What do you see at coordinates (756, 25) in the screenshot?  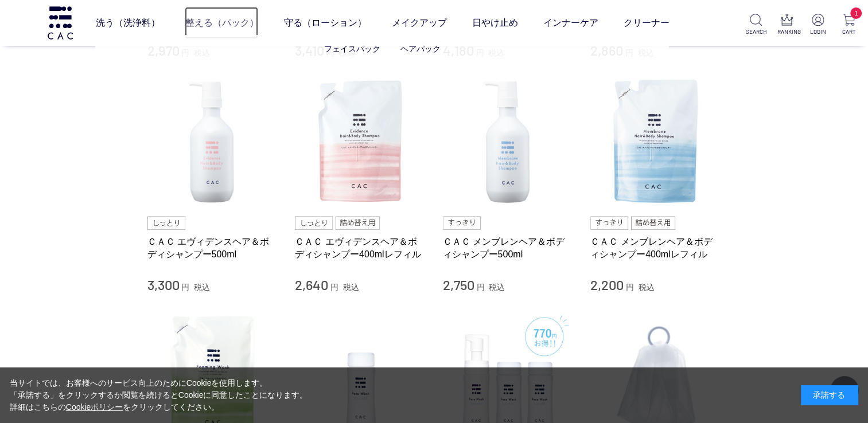 I see `a: SEARCH` at bounding box center [756, 25].